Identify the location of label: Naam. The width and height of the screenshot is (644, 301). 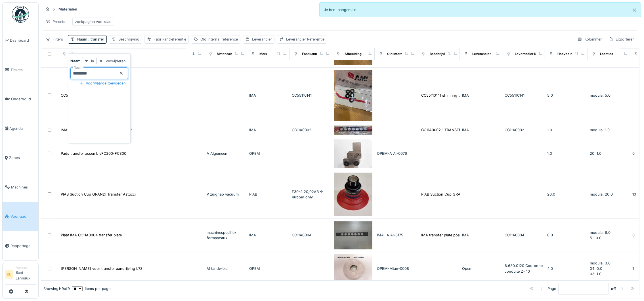
(78, 67).